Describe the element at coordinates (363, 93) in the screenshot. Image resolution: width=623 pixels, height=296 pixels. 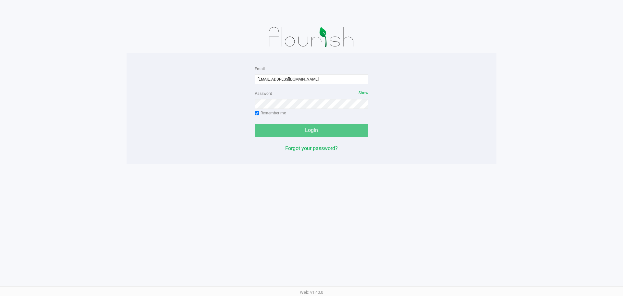
I see `span: Show` at that location.